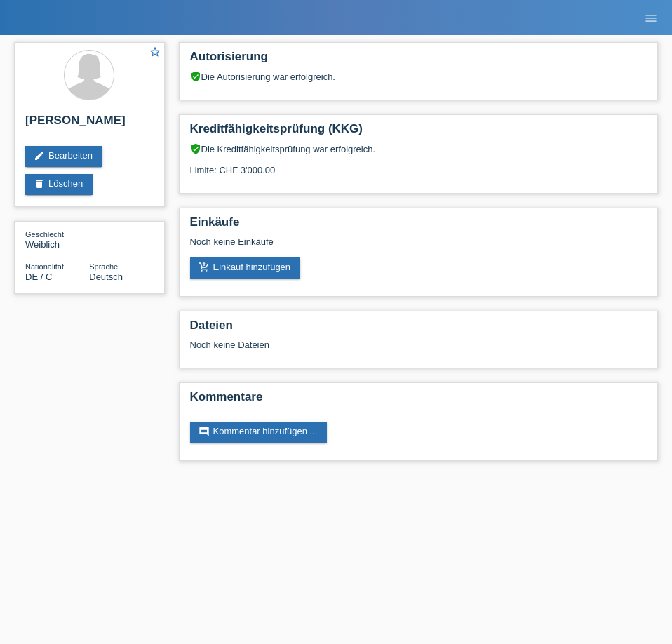  What do you see at coordinates (64, 156) in the screenshot?
I see `a: editBearbeiten` at bounding box center [64, 156].